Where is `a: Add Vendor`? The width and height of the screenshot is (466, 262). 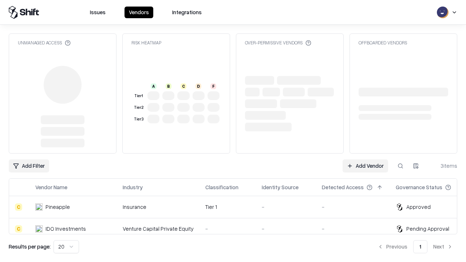
a: Add Vendor is located at coordinates (365, 166).